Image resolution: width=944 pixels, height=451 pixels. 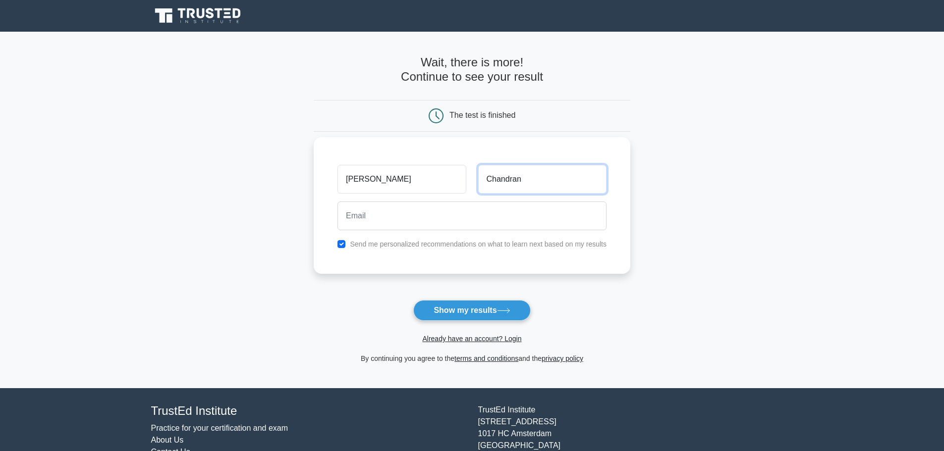 What do you see at coordinates (401, 179) in the screenshot?
I see `input: First name` at bounding box center [401, 179].